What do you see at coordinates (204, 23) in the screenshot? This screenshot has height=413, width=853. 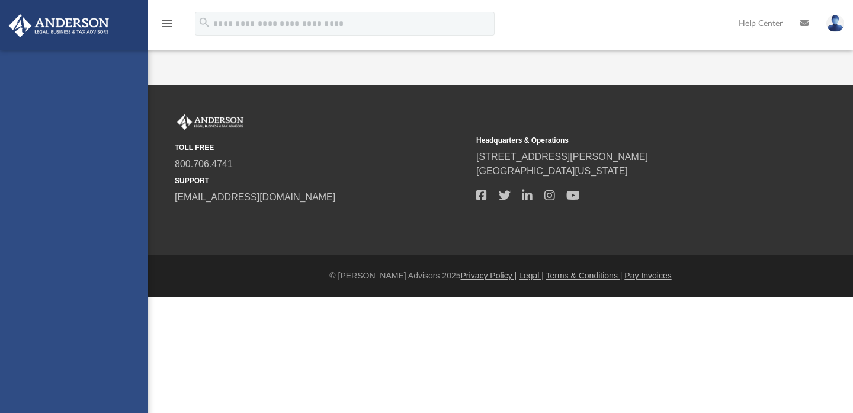 I see `i: search` at bounding box center [204, 23].